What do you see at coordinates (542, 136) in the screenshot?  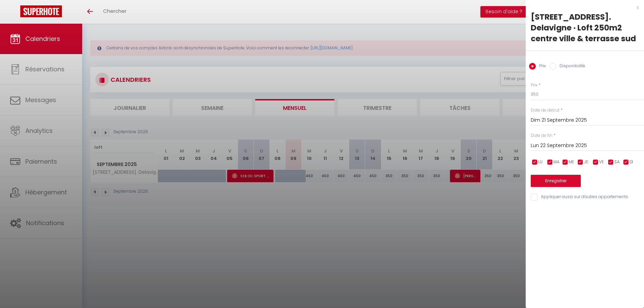 I see `label: Date de fin` at bounding box center [542, 136].